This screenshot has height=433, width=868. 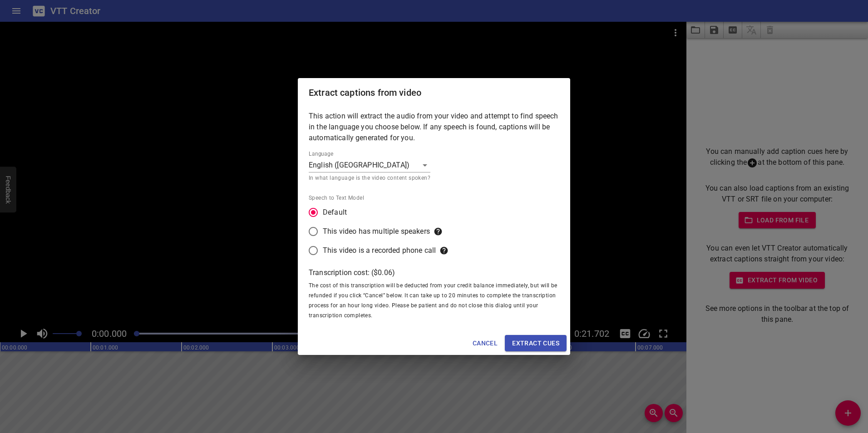 What do you see at coordinates (434, 231) in the screenshot?
I see `div: speechModel` at bounding box center [434, 231].